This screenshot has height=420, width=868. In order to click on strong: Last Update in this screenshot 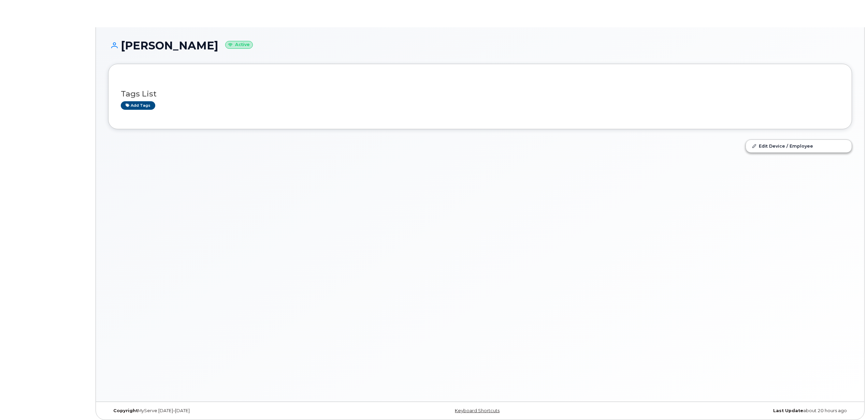, I will do `click(788, 411)`.